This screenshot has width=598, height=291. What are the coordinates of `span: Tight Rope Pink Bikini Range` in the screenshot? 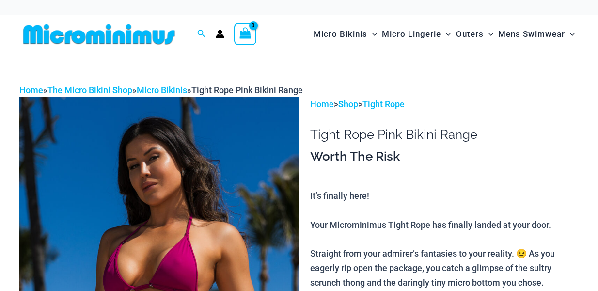 It's located at (247, 90).